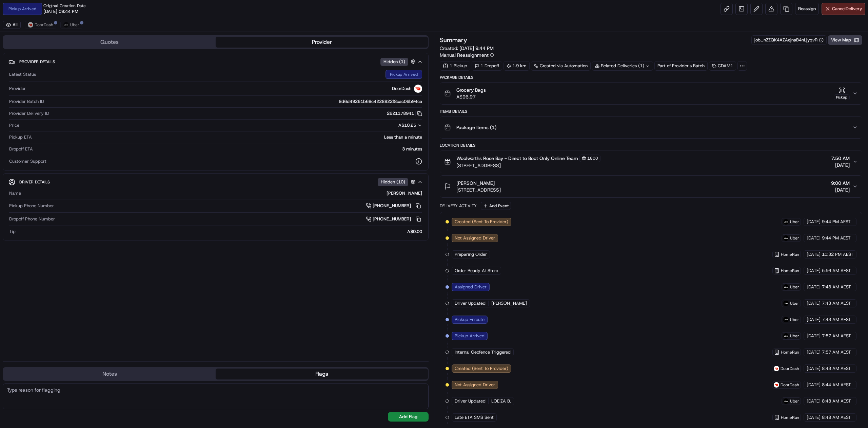 This screenshot has height=428, width=868. Describe the element at coordinates (21, 137) in the screenshot. I see `span: Pickup ETA` at that location.